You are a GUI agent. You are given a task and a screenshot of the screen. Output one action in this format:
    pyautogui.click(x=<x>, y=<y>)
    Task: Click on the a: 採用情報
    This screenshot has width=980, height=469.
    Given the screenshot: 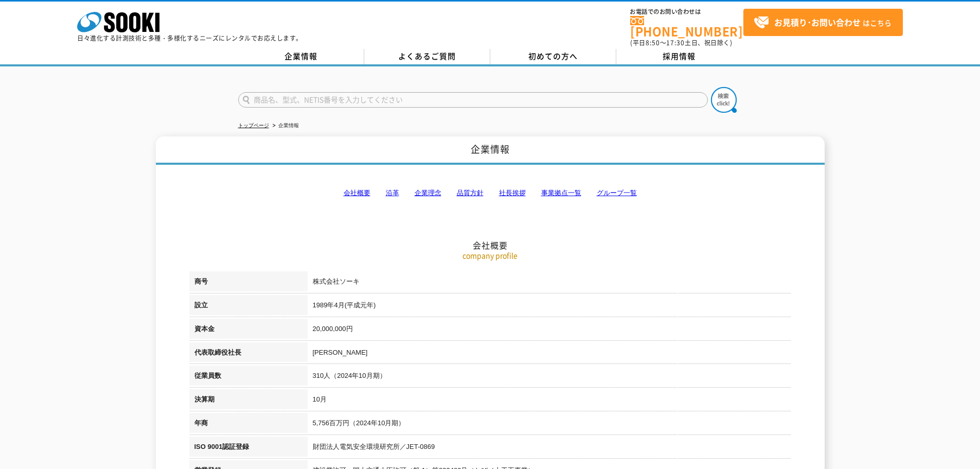 What is the action you would take?
    pyautogui.click(x=679, y=56)
    